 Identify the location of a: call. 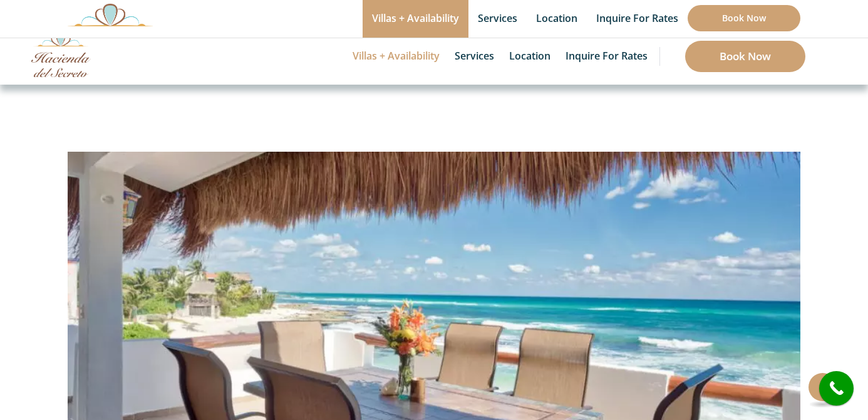
(836, 388).